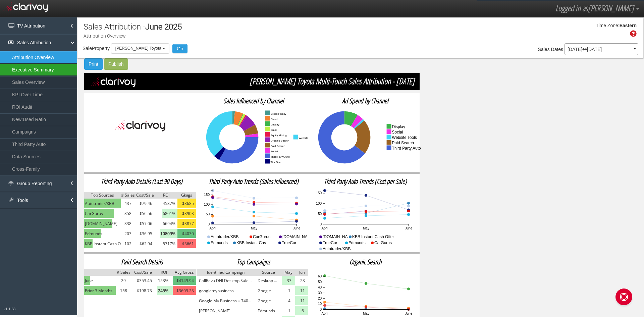  Describe the element at coordinates (128, 244) in the screenshot. I see `td: 102` at that location.